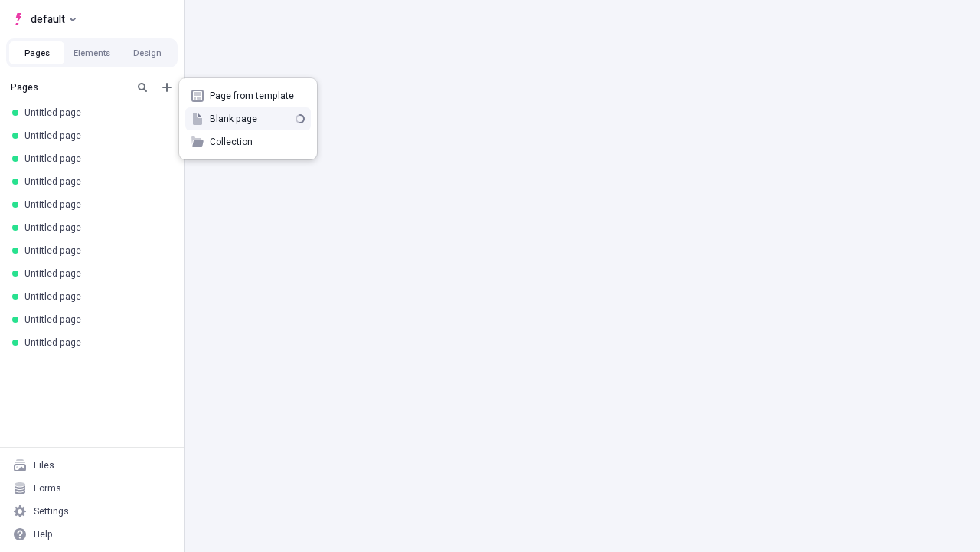 This screenshot has width=980, height=552. Describe the element at coordinates (248, 119) in the screenshot. I see `div: Add new` at that location.